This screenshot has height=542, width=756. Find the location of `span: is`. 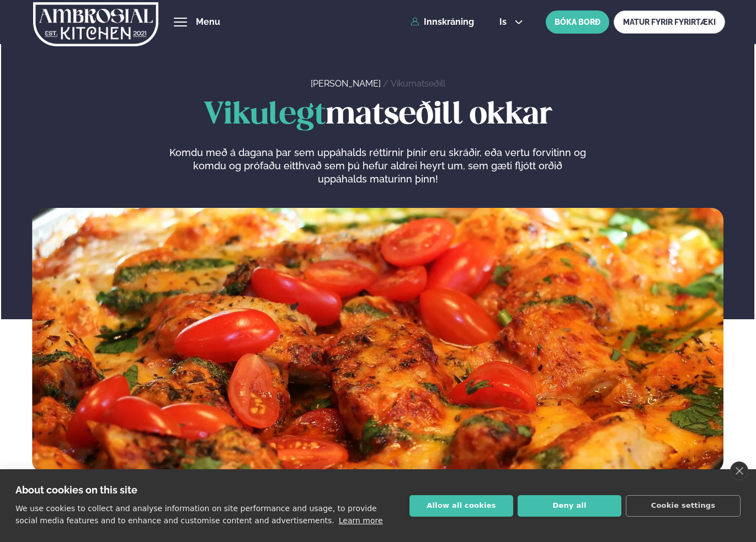

span: is is located at coordinates (504, 22).